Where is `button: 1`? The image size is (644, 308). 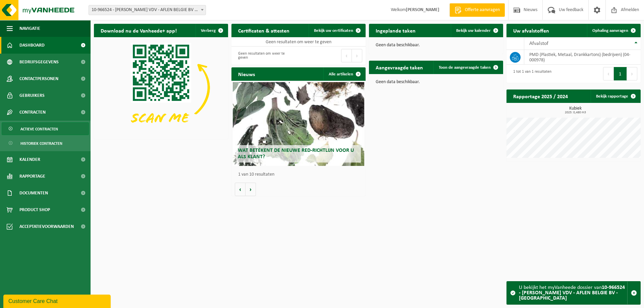 button: 1 is located at coordinates (620, 74).